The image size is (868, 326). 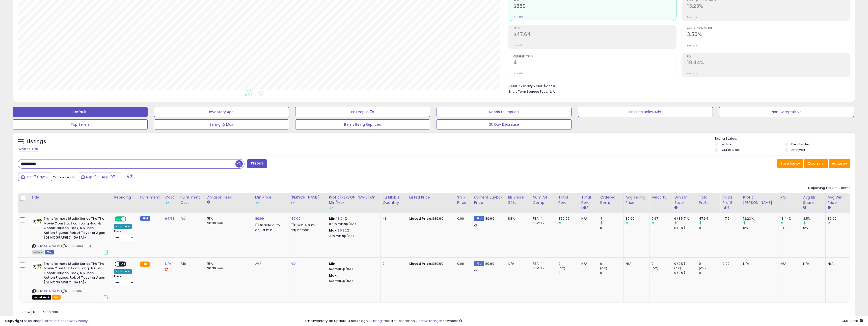 I want to click on div: 41, so click(x=393, y=219).